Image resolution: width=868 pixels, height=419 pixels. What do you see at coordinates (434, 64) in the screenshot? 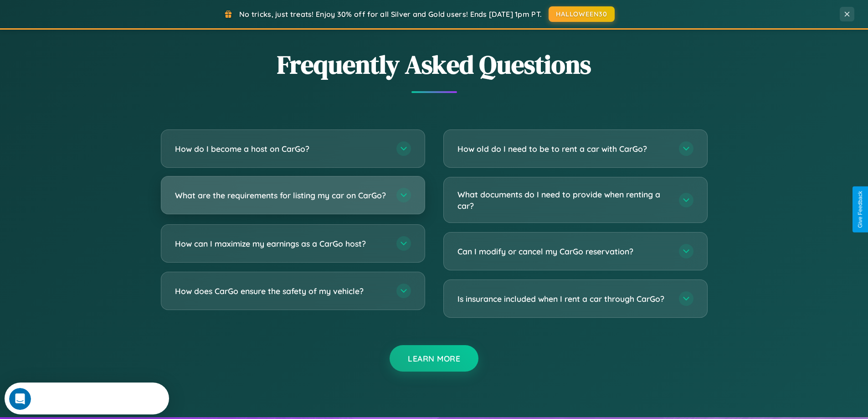
I see `h2: Frequently Asked Questions` at bounding box center [434, 64].